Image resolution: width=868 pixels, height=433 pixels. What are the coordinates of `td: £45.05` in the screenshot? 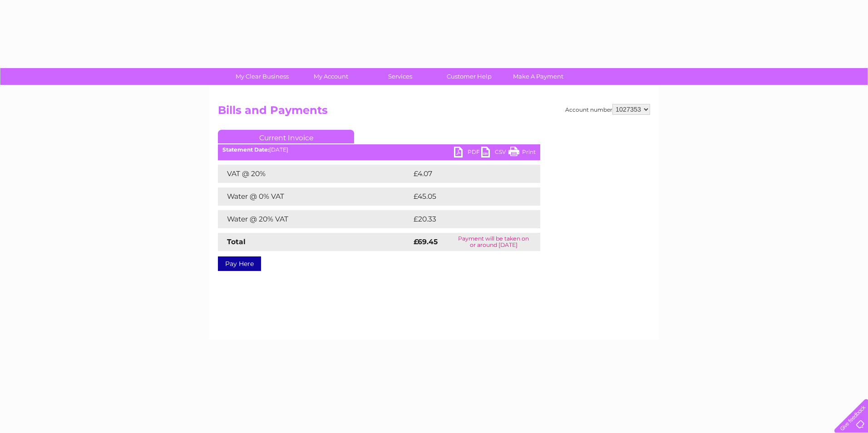 It's located at (466, 196).